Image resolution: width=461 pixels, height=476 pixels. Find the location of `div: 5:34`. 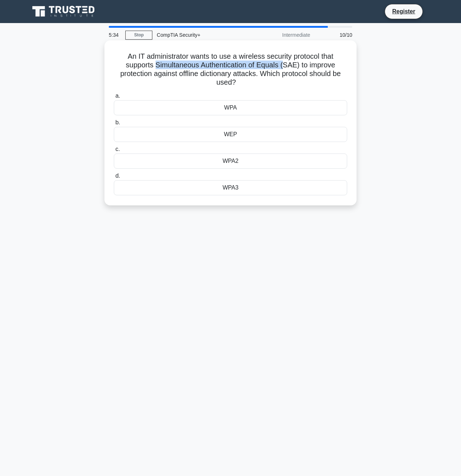

div: 5:34 is located at coordinates (115, 35).